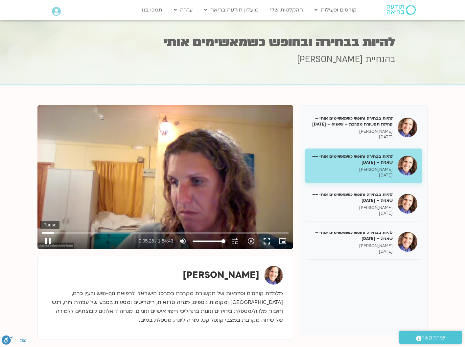 The width and height of the screenshot is (465, 347). I want to click on img: להיות בבחירה וחופש כשמאשימים אותי –– שאניה – 14/05/25, so click(407, 166).